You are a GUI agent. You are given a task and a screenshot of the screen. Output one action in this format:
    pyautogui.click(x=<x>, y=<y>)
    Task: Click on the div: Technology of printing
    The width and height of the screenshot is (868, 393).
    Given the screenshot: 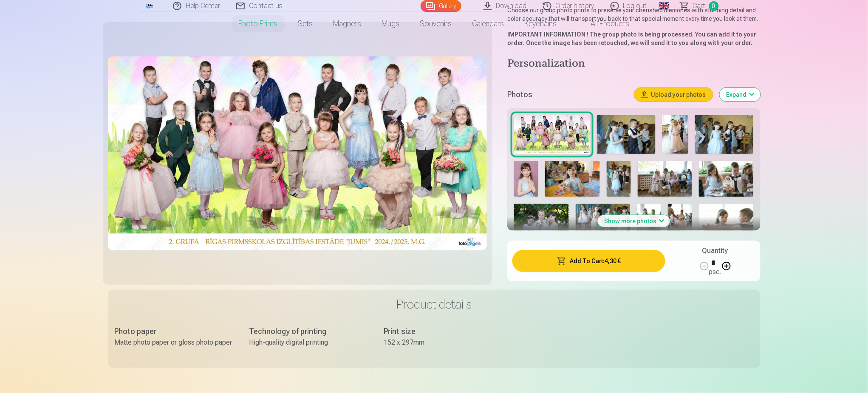 What is the action you would take?
    pyautogui.click(x=308, y=332)
    